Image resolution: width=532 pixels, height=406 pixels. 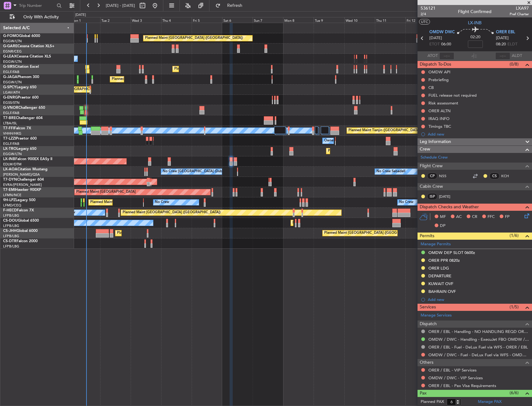 I want to click on a: LX-AOACitation Mustang, so click(x=25, y=169).